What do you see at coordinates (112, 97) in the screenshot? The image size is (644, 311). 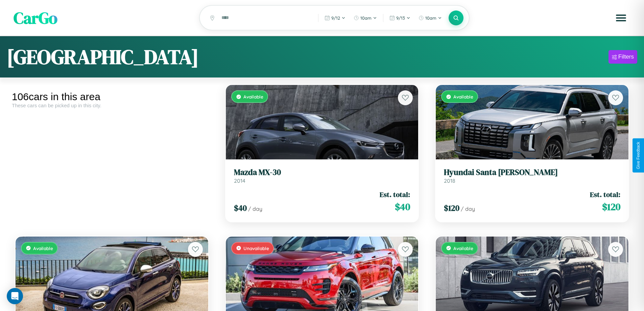 I see `div: 106 cars in this area` at bounding box center [112, 97].